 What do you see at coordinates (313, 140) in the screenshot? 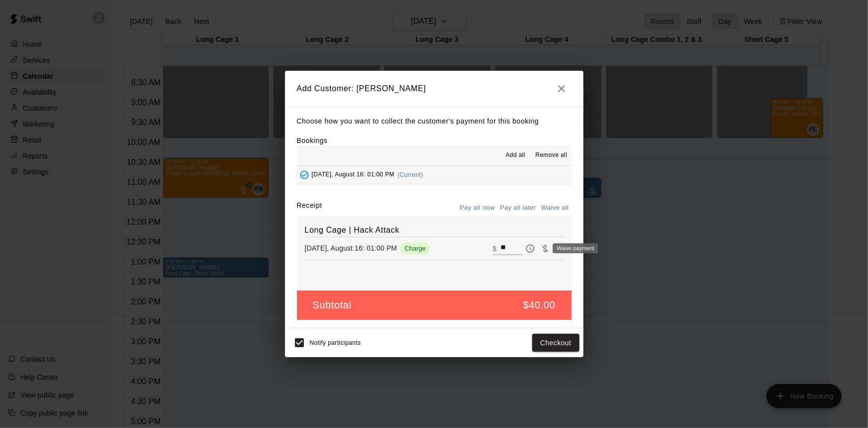
I see `label: Bookings` at bounding box center [313, 140].